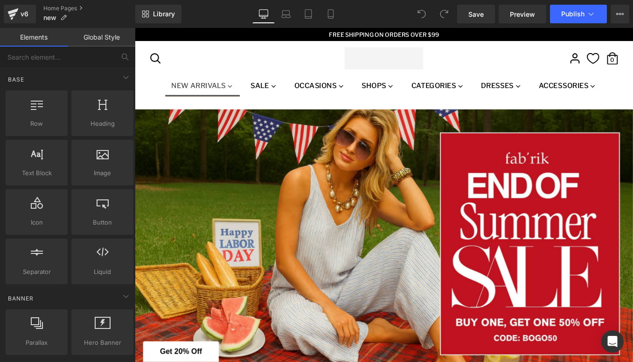  I want to click on span: 0, so click(541, 36).